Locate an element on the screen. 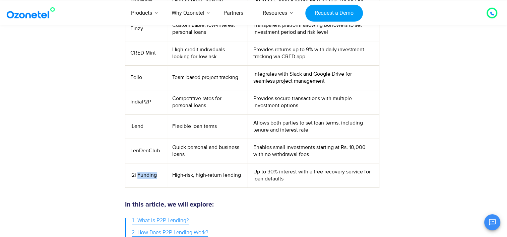 Image resolution: width=507 pixels, height=237 pixels. a: Request a Demo is located at coordinates (334, 13).